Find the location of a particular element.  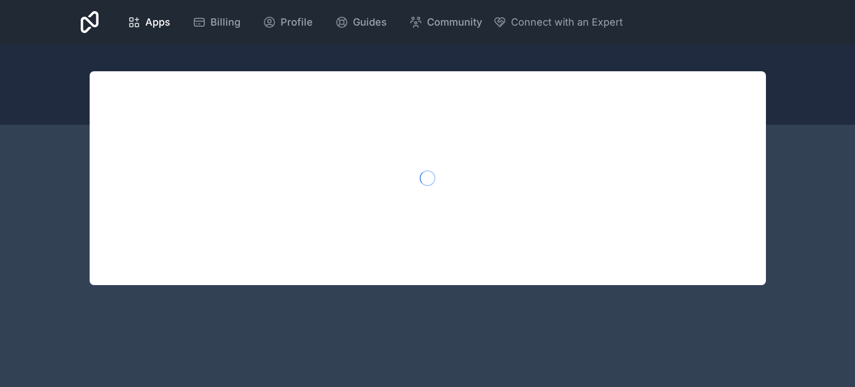

button: Connect with an Expert is located at coordinates (558, 22).